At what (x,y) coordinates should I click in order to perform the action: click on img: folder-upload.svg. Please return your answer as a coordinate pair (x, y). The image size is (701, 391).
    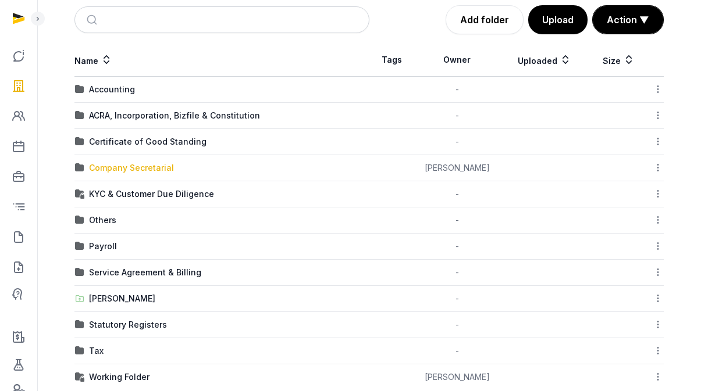
    Looking at the image, I should click on (80, 299).